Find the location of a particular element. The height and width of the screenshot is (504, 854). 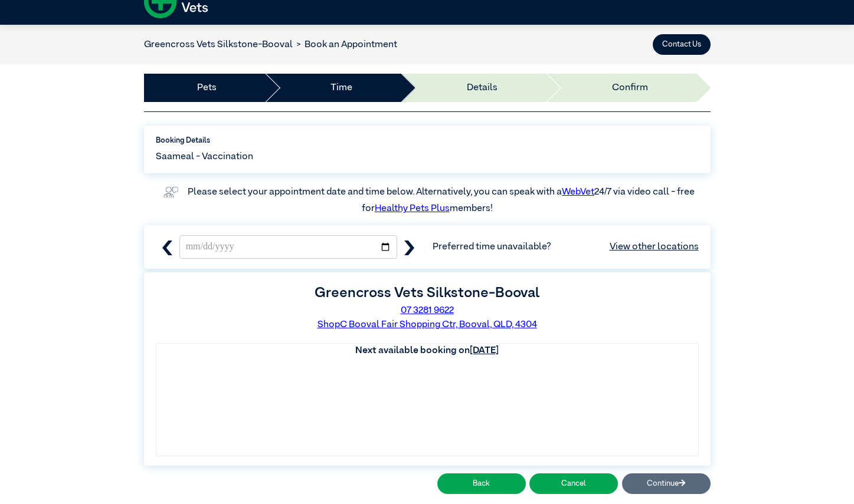

a: Healthy Pets Plus is located at coordinates (412, 209).